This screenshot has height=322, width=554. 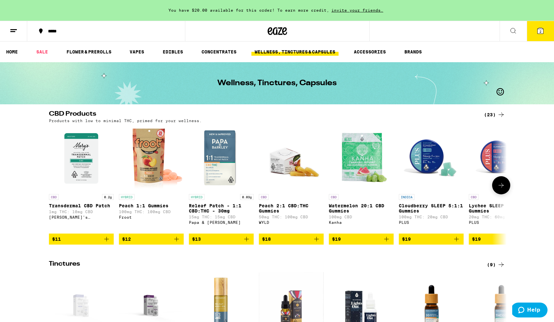 I want to click on h1: Wellness, Tinctures, Capsules, so click(x=277, y=83).